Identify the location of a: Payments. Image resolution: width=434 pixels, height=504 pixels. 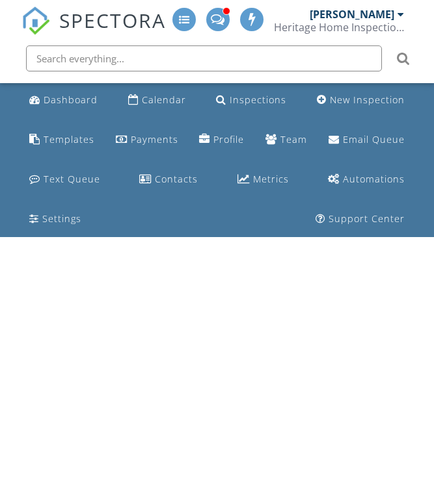
(147, 140).